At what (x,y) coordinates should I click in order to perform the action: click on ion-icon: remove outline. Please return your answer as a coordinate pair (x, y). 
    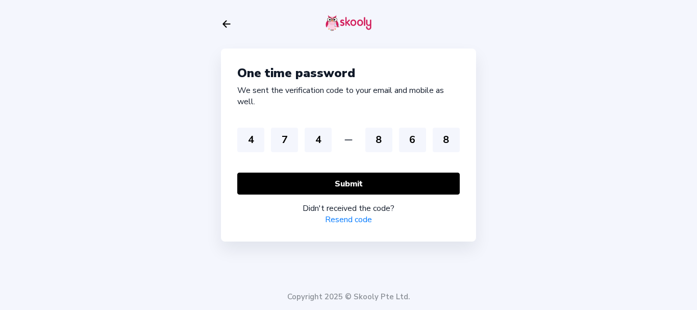
    Looking at the image, I should click on (348, 140).